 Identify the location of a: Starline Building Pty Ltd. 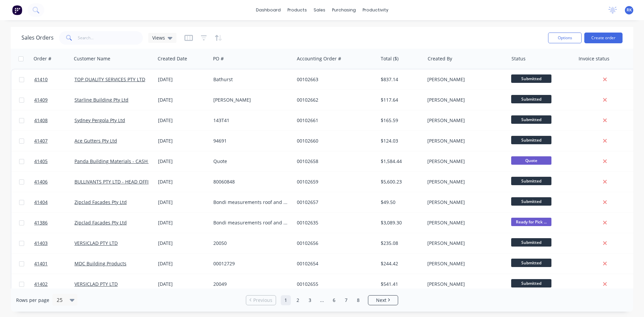
(101, 99).